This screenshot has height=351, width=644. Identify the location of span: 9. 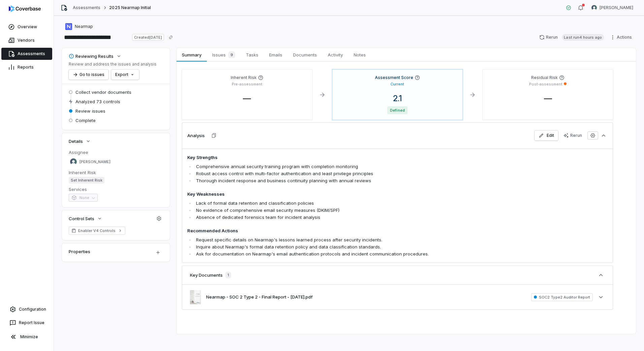
(232, 55).